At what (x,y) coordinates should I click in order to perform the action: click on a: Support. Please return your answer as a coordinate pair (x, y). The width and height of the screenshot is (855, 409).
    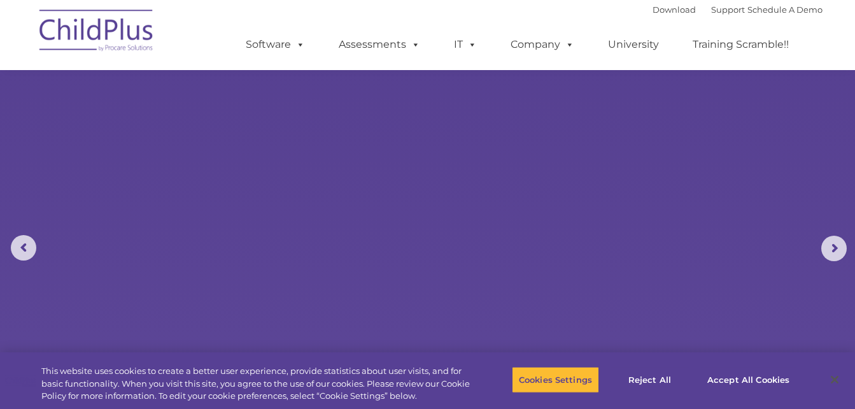
    Looking at the image, I should click on (728, 10).